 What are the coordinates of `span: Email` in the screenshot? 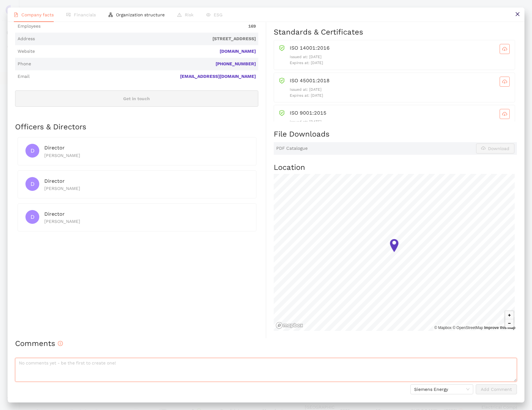 It's located at (23, 77).